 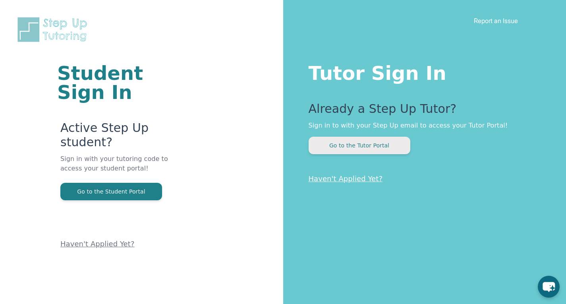 What do you see at coordinates (359, 145) in the screenshot?
I see `button: Go to the Tutor Portal` at bounding box center [359, 145].